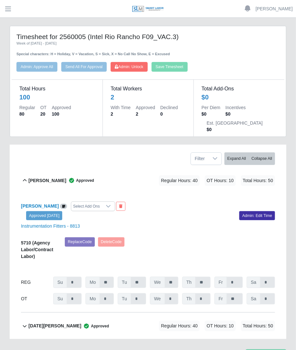  I want to click on a: View/Edit Notes, so click(64, 206).